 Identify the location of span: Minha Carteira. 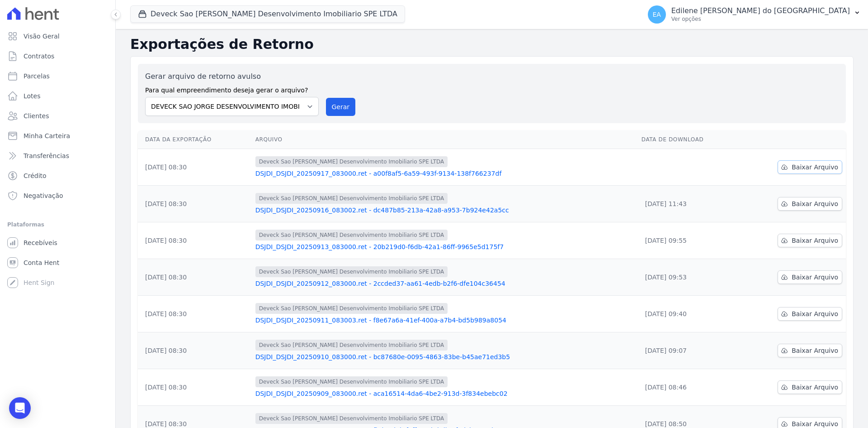
(46, 136).